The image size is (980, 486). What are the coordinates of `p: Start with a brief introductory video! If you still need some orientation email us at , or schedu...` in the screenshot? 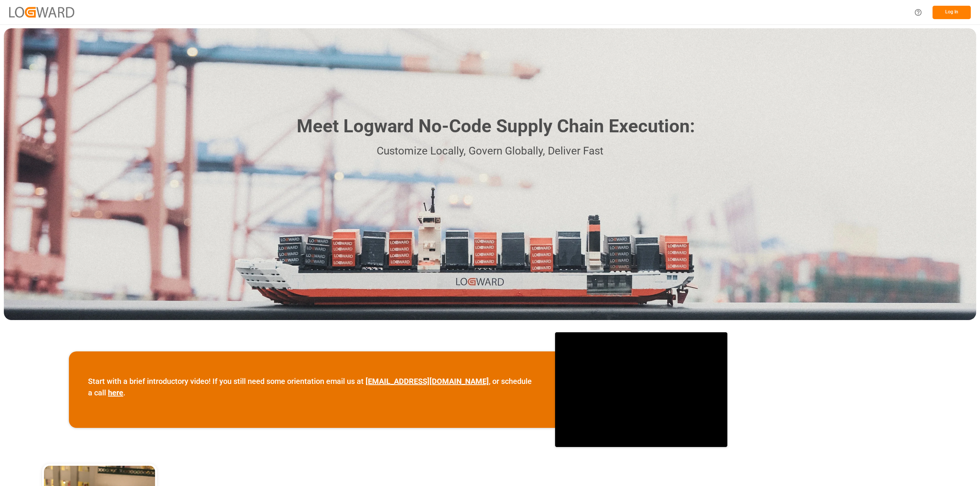 It's located at (312, 387).